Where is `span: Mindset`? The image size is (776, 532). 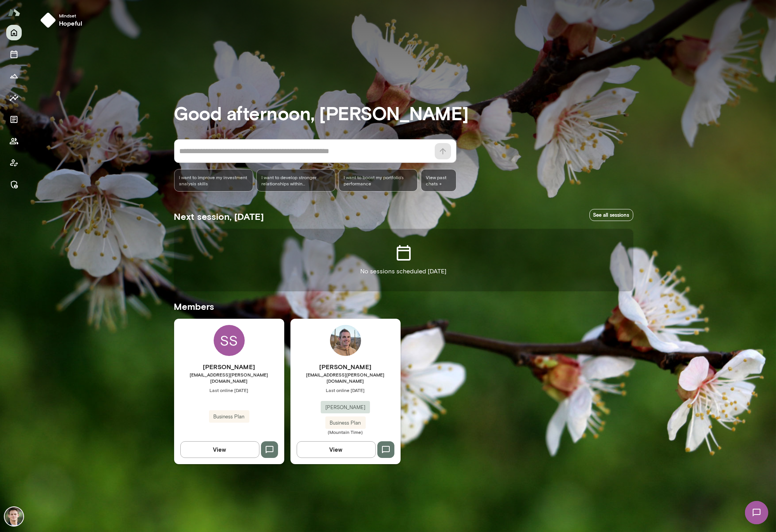 span: Mindset is located at coordinates (71, 15).